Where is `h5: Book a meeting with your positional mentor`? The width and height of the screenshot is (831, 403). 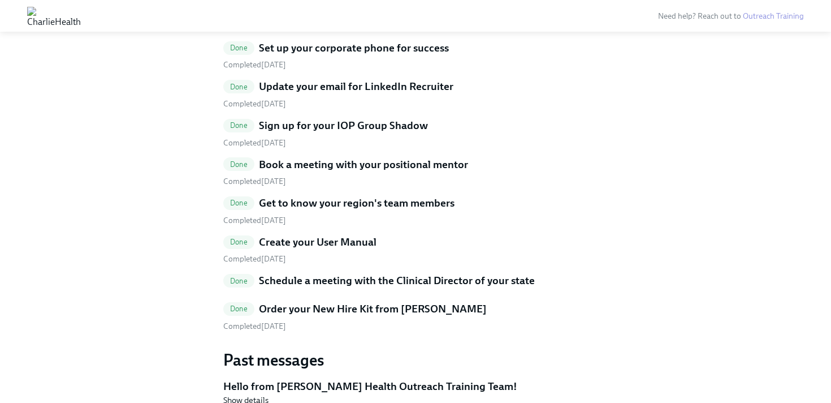
h5: Book a meeting with your positional mentor is located at coordinates (364, 165).